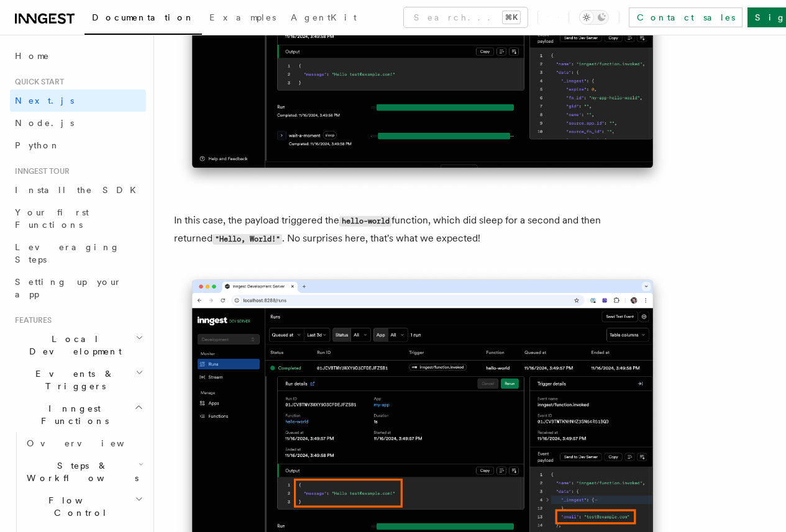  Describe the element at coordinates (90, 443) in the screenshot. I see `span: Overview` at that location.